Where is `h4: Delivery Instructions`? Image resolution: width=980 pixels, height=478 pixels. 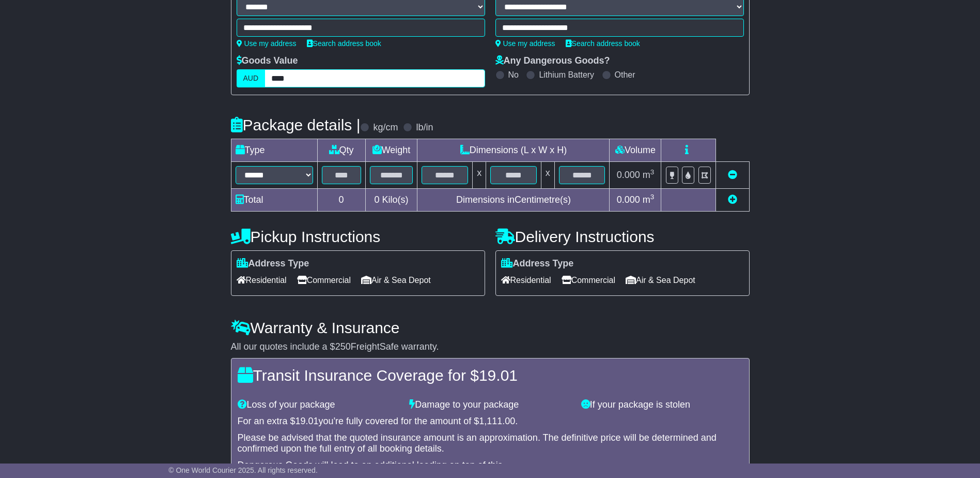
h4: Delivery Instructions is located at coordinates (623, 236).